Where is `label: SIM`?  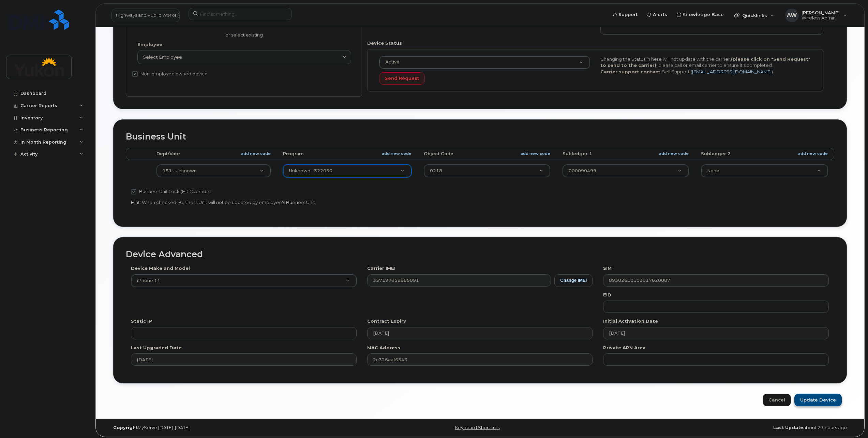 label: SIM is located at coordinates (607, 268).